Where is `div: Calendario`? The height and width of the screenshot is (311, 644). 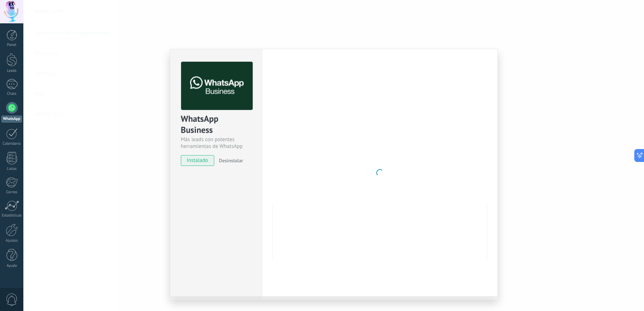
div: Calendario is located at coordinates (12, 143).